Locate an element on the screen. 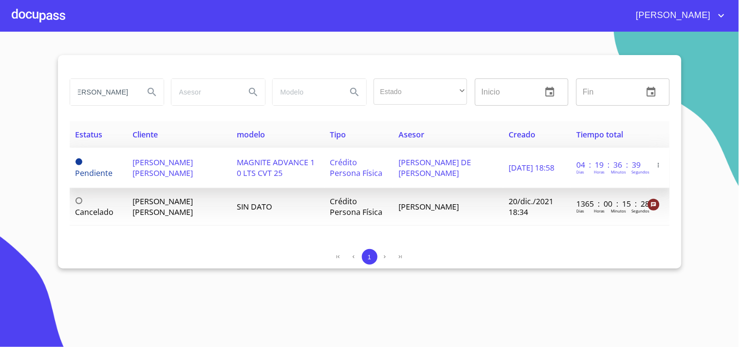 The height and width of the screenshot is (347, 739). button: 1 is located at coordinates (370, 257).